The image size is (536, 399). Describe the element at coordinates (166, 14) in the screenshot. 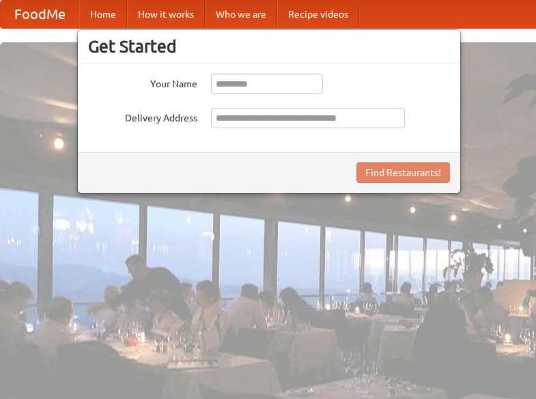

I see `a: How it works` at that location.